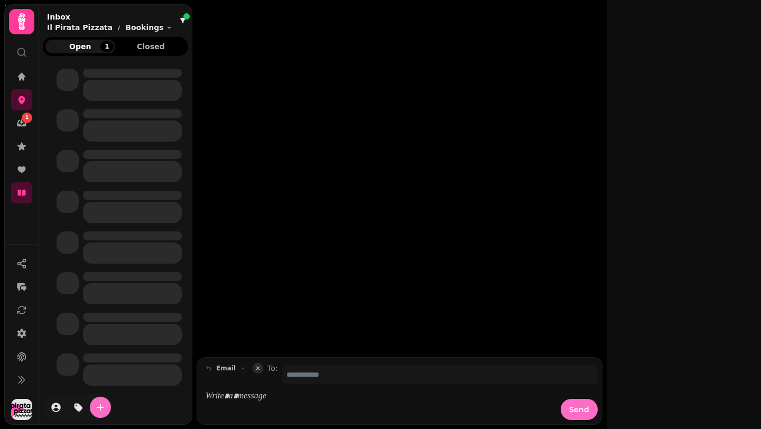 Image resolution: width=761 pixels, height=429 pixels. I want to click on button: Closed, so click(151, 46).